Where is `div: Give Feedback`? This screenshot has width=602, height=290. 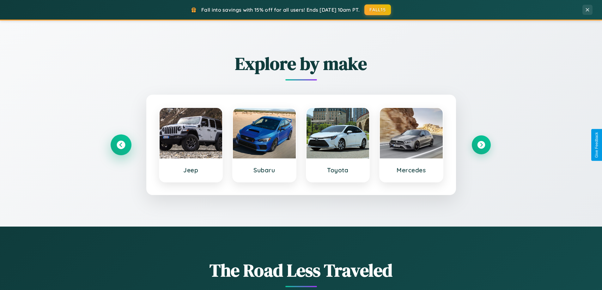
div: Give Feedback is located at coordinates (597, 145).